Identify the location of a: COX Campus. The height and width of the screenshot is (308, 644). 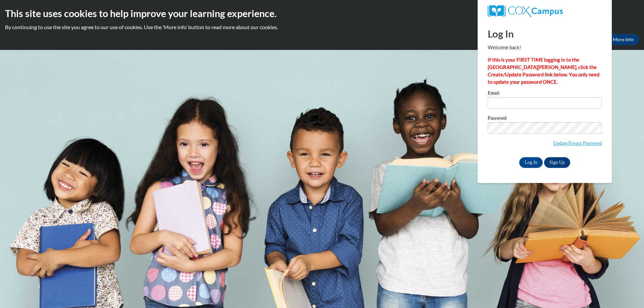
(545, 11).